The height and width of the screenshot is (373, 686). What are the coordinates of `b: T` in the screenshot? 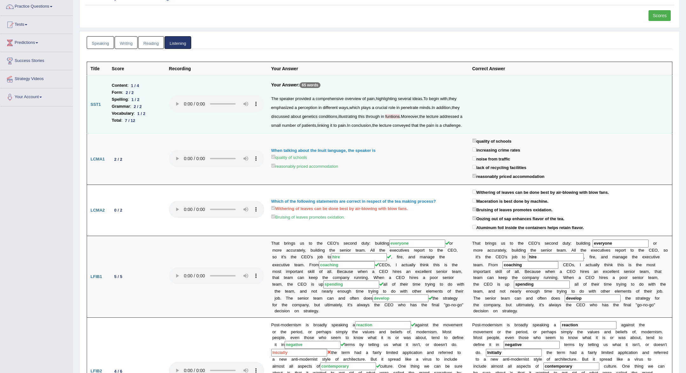 It's located at (474, 243).